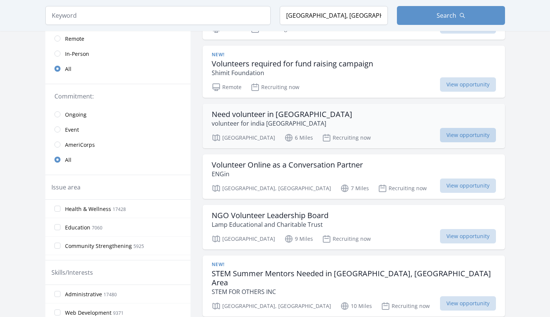 The image size is (550, 317). Describe the element at coordinates (72, 273) in the screenshot. I see `legend: Skills/Interests` at that location.